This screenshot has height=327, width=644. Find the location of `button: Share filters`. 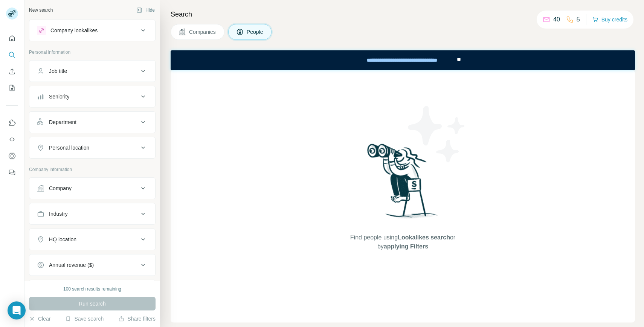

button: Share filters is located at coordinates (137, 319).